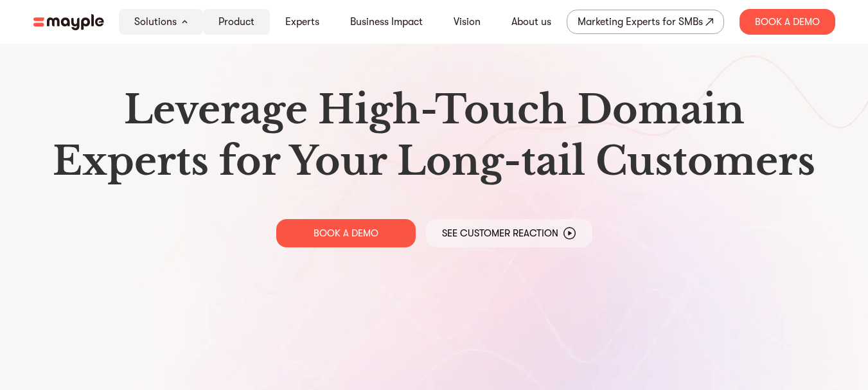 The height and width of the screenshot is (390, 868). What do you see at coordinates (434, 136) in the screenshot?
I see `h1: Leverage High-Touch Domain Experts for Your Long-tail Customers` at bounding box center [434, 136].